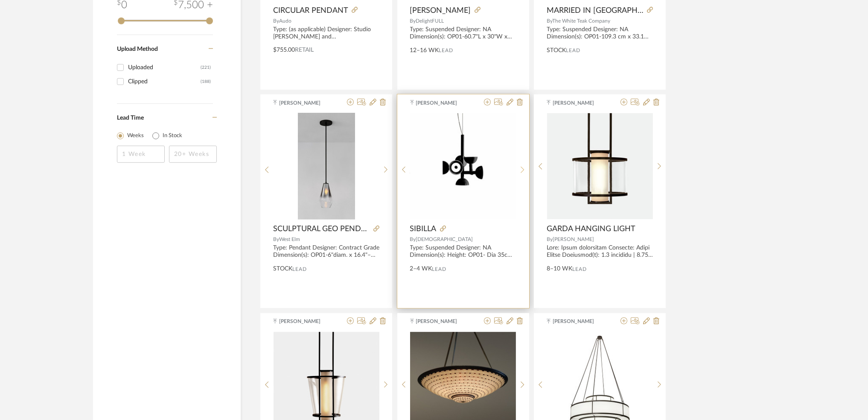  I want to click on span: Upload Method, so click(137, 49).